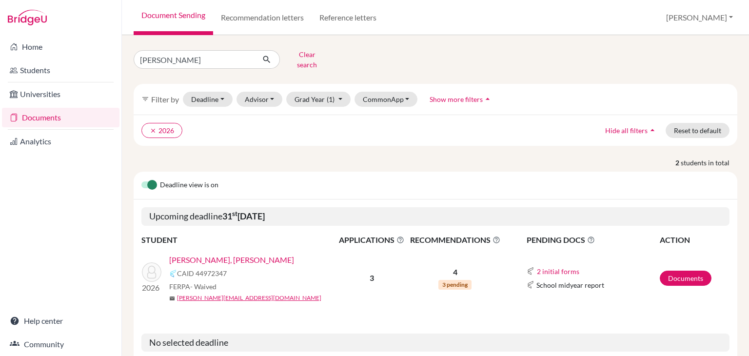 Image resolution: width=749 pixels, height=356 pixels. Describe the element at coordinates (371, 277) in the screenshot. I see `b: 3` at that location.